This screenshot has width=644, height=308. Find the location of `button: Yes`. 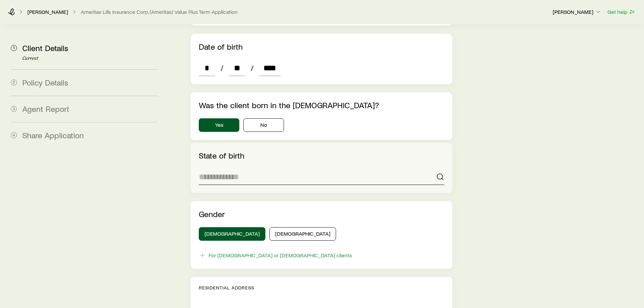

button: Yes is located at coordinates (219, 125).